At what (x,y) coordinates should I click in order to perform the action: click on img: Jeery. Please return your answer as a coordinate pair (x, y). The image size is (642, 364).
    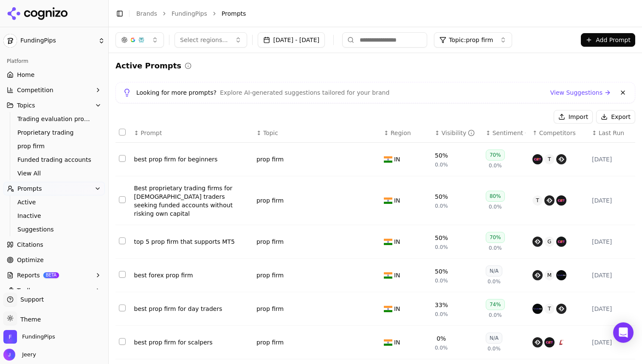
    Looking at the image, I should click on (10, 354).